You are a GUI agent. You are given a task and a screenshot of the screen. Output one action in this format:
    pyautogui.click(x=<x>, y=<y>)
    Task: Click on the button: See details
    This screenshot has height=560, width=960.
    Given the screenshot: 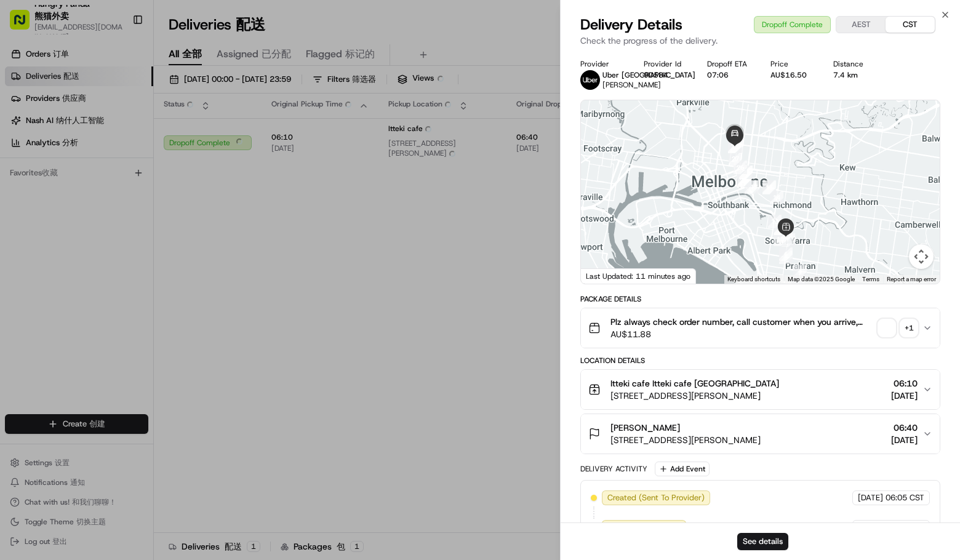 What is the action you would take?
    pyautogui.click(x=762, y=541)
    